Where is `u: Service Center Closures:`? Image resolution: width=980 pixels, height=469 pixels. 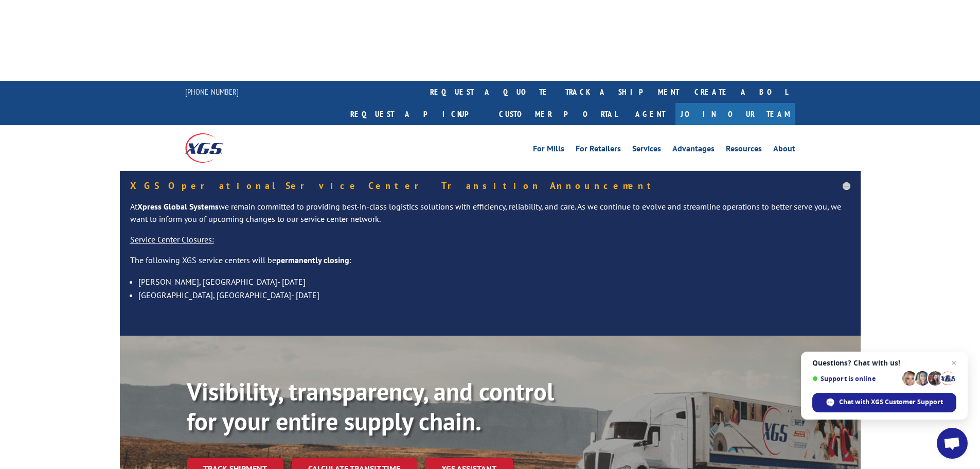 u: Service Center Closures: is located at coordinates (172, 239).